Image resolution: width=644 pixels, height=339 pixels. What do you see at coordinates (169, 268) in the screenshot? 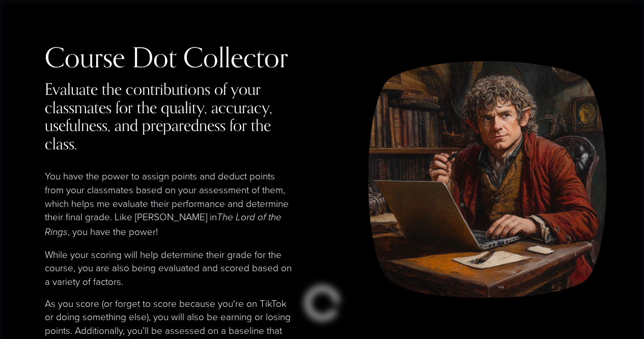
I see `p: While your scoring will help determine their grade for the course, you are also being evaluated a...` at bounding box center [169, 268].